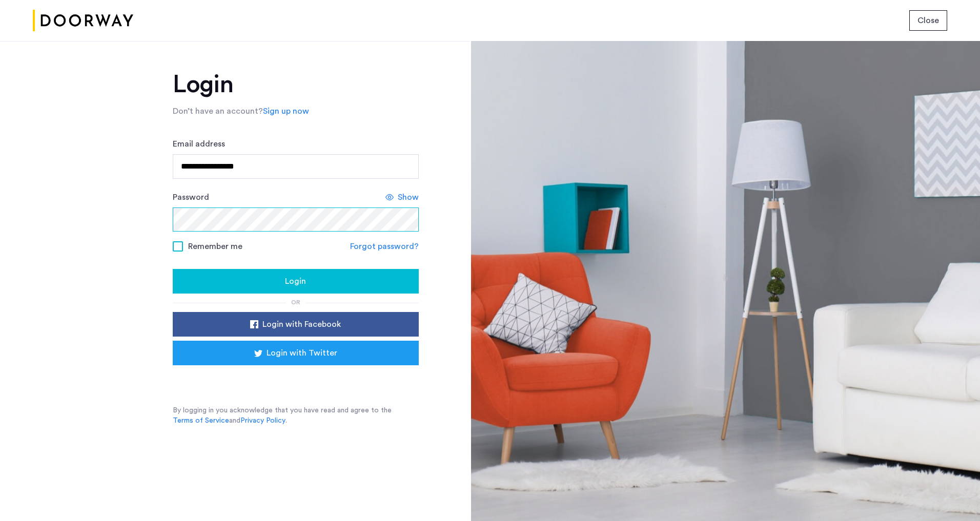 Image resolution: width=980 pixels, height=521 pixels. Describe the element at coordinates (296, 303) in the screenshot. I see `span: or` at that location.